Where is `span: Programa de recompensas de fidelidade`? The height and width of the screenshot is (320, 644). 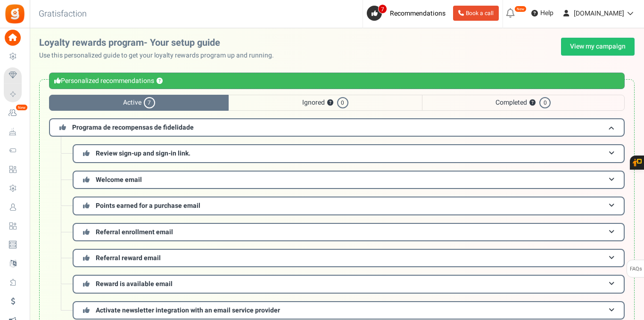 span: Programa de recompensas de fidelidade is located at coordinates (133, 127).